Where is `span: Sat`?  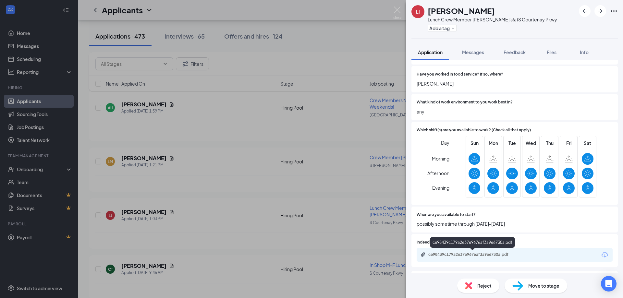 span: Sat is located at coordinates (588, 143).